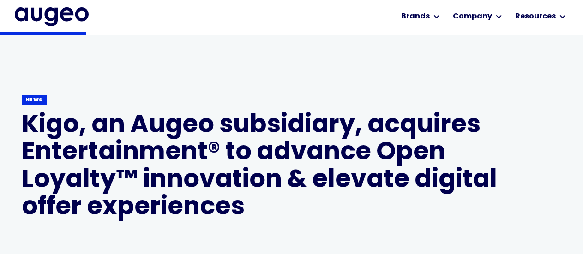 This screenshot has height=254, width=583. What do you see at coordinates (536, 17) in the screenshot?
I see `div: Resources` at bounding box center [536, 17].